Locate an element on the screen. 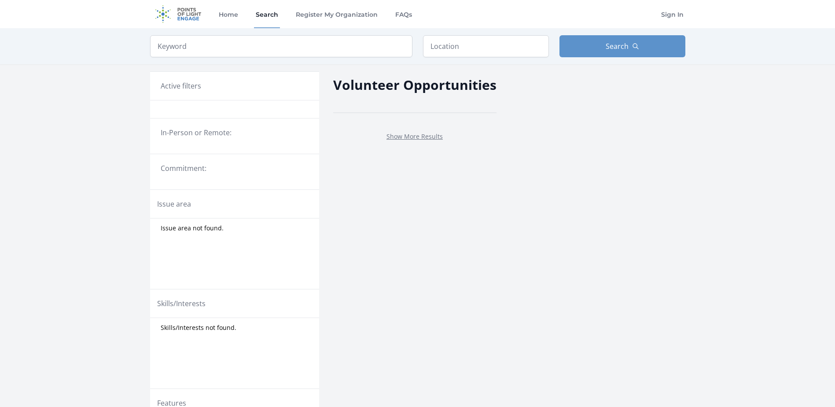  span: Search is located at coordinates (617, 46).